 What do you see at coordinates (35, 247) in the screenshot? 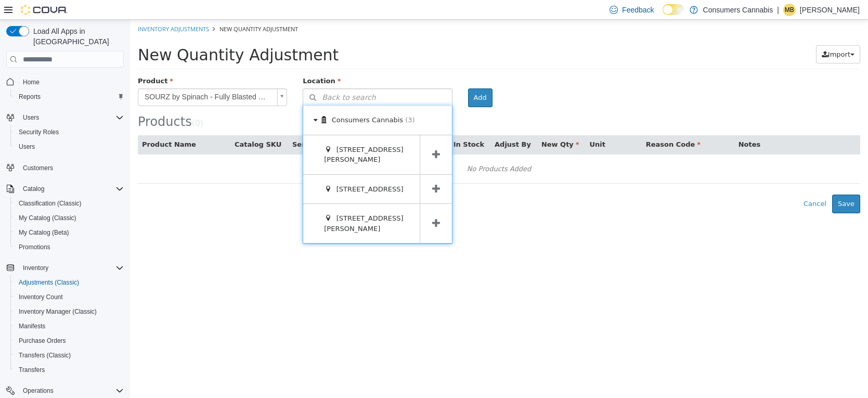
I see `a: Promotions` at bounding box center [35, 247].